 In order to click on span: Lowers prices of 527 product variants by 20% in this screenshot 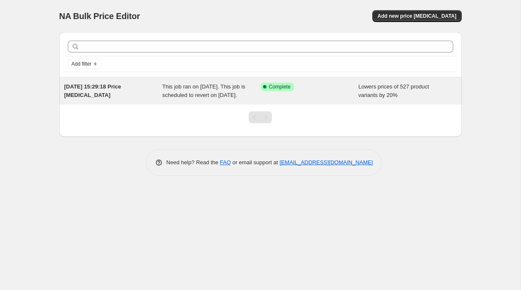, I will do `click(393, 91)`.